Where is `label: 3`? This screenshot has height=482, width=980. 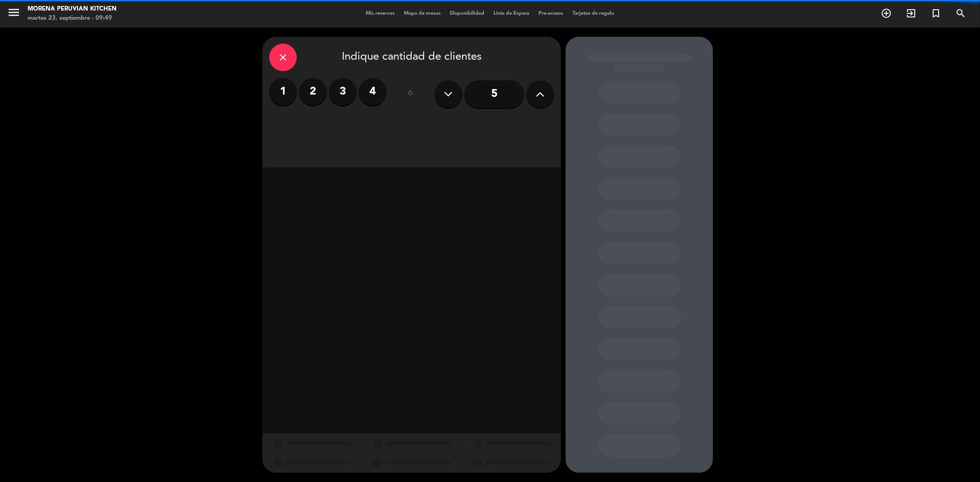 label: 3 is located at coordinates (343, 92).